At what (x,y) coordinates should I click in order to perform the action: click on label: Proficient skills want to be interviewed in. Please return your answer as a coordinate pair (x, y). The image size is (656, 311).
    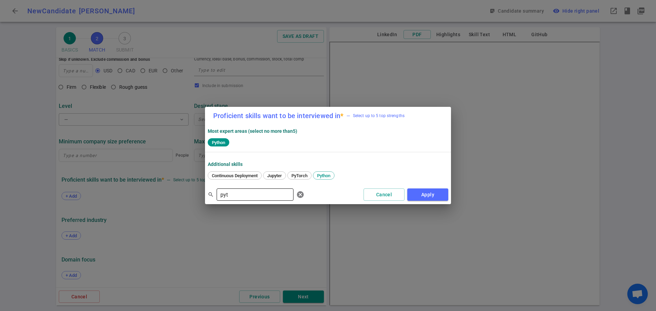
    Looking at the image, I should click on (279, 116).